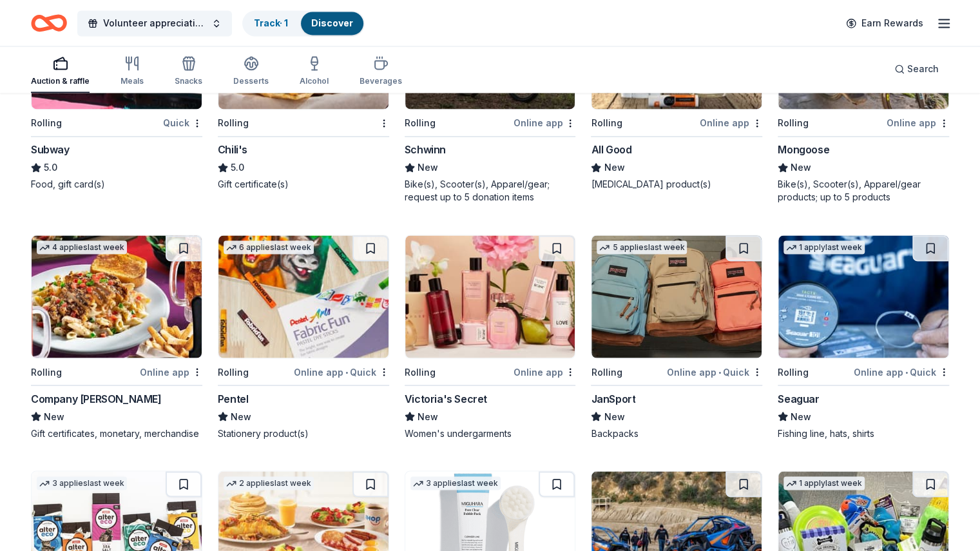 The image size is (980, 551). Describe the element at coordinates (116, 433) in the screenshot. I see `div: Gift certificates, monetary, merchandise` at that location.